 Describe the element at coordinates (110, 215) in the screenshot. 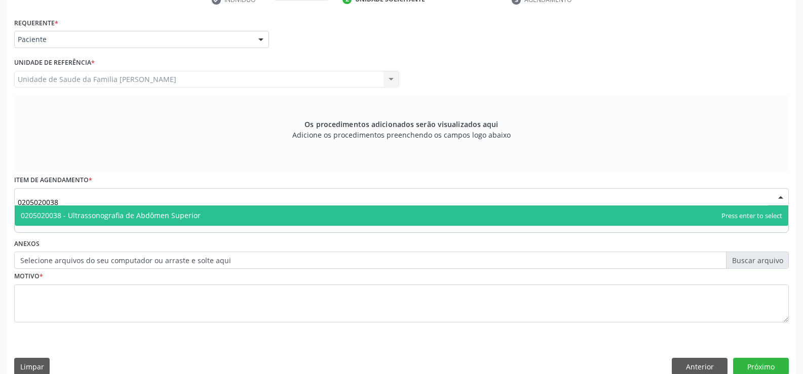

I see `span: 0205020038 - Ultrassonografia de Abdômen Superior` at that location.